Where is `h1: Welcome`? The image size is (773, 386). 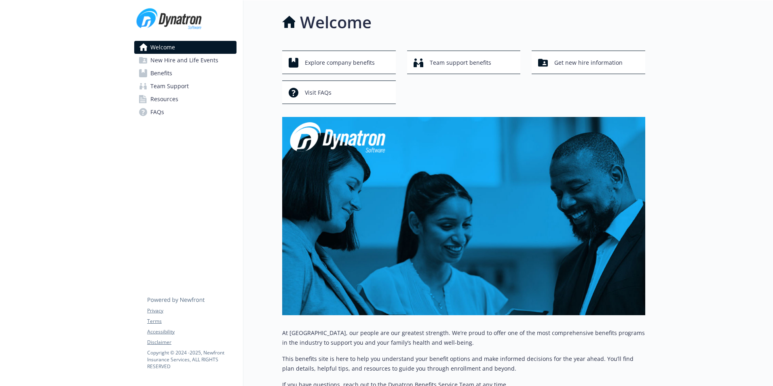
h1: Welcome is located at coordinates (336, 22).